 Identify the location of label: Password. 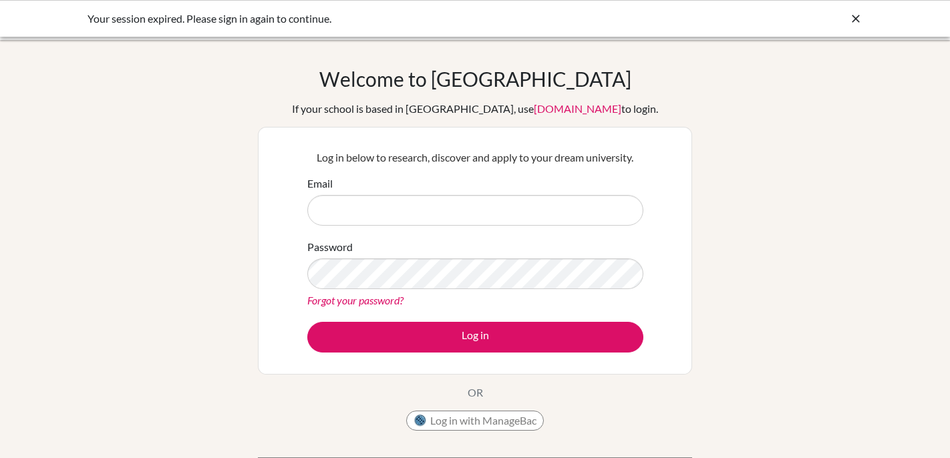
(330, 247).